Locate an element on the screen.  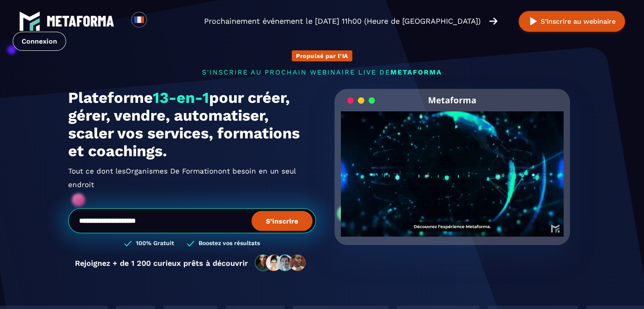
video: Your browser does not support the video tag. is located at coordinates (452, 167).